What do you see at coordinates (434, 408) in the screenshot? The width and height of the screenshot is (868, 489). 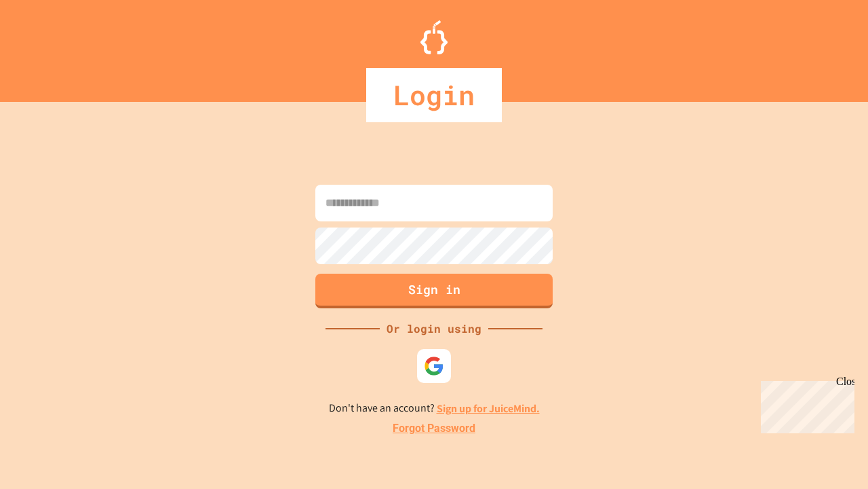 I see `p: Don't have an account?` at bounding box center [434, 408].